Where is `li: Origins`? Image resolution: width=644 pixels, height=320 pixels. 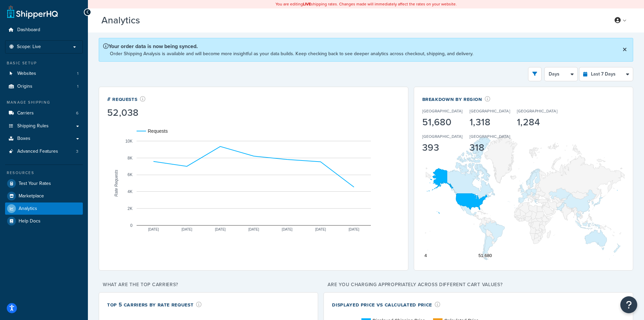
li: Origins is located at coordinates (44, 86).